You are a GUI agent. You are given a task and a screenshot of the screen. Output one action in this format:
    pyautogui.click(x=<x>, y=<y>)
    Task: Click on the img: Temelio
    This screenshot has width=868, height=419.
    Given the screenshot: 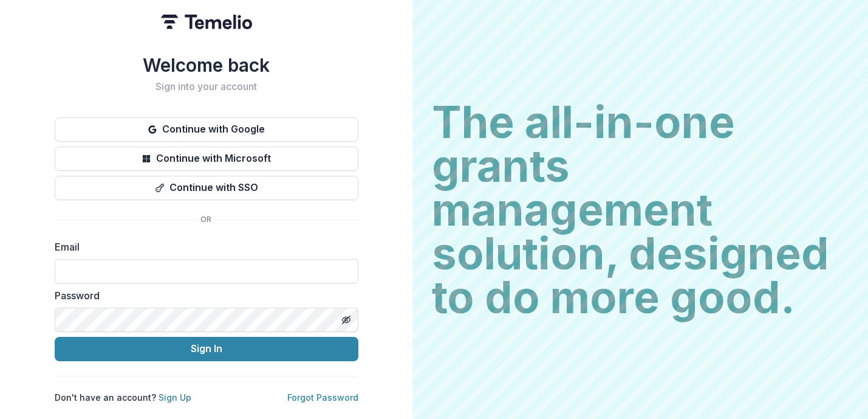 What is the action you would take?
    pyautogui.click(x=207, y=21)
    